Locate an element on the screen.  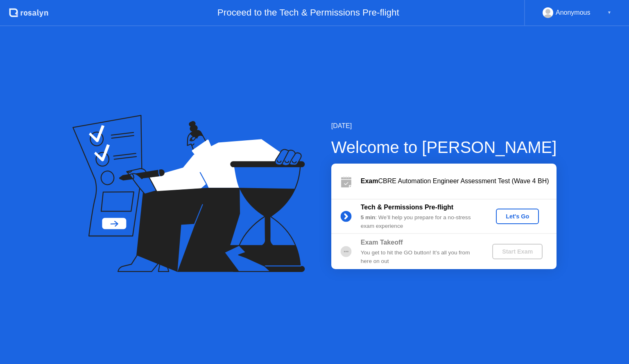
div: You get to hit the GO button! It’s all you from here on out is located at coordinates (420, 257).